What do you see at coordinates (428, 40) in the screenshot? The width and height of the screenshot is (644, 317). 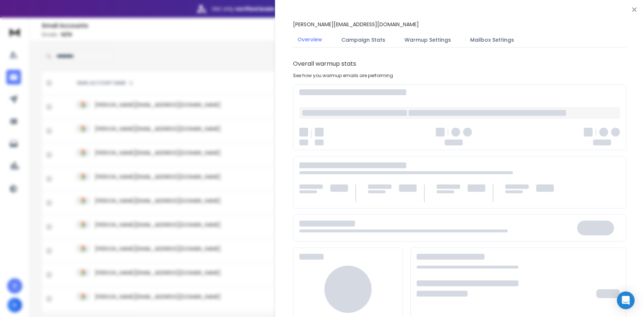 I see `button: Warmup Settings` at bounding box center [428, 40].